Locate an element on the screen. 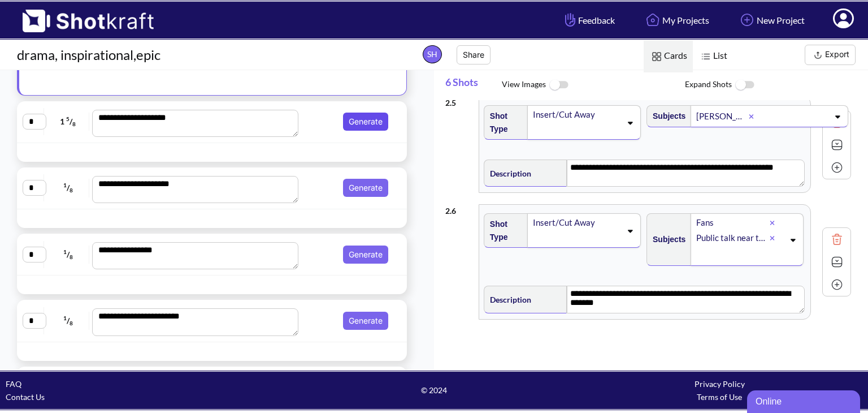 This screenshot has height=413, width=868. span: © 2024 is located at coordinates (433, 390).